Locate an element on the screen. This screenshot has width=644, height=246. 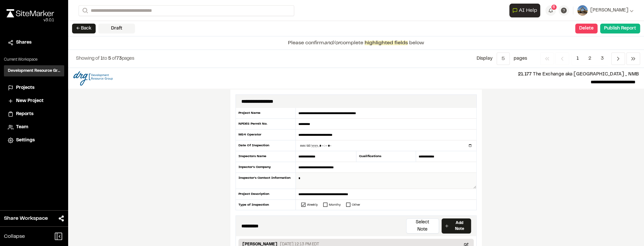
a: New Project is located at coordinates (34, 101).